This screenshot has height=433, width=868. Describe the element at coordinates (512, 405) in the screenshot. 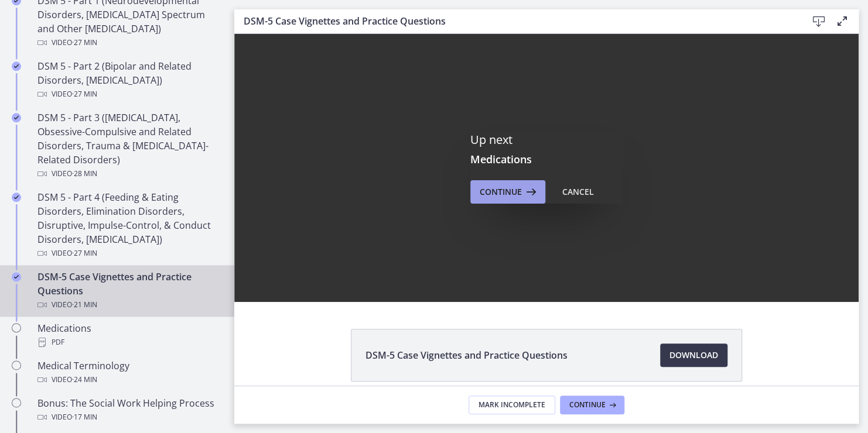

I see `span: Mark Incomplete` at that location.